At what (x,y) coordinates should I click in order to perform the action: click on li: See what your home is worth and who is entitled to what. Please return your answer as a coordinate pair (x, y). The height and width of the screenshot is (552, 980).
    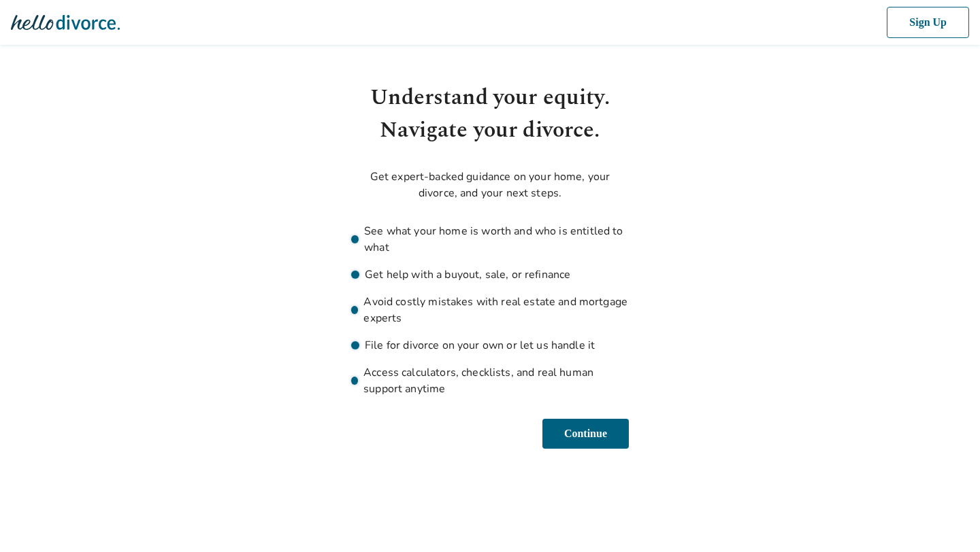
    Looking at the image, I should click on (490, 239).